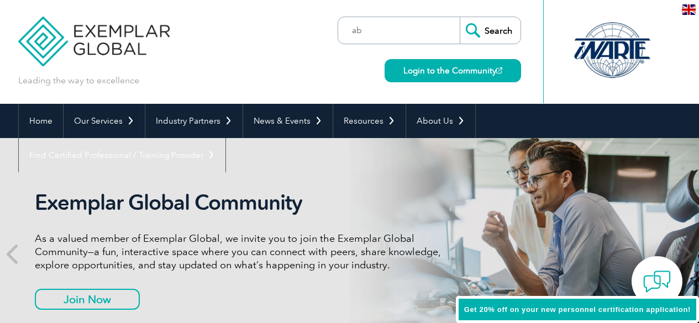  Describe the element at coordinates (453, 71) in the screenshot. I see `a: Login to the Community` at that location.